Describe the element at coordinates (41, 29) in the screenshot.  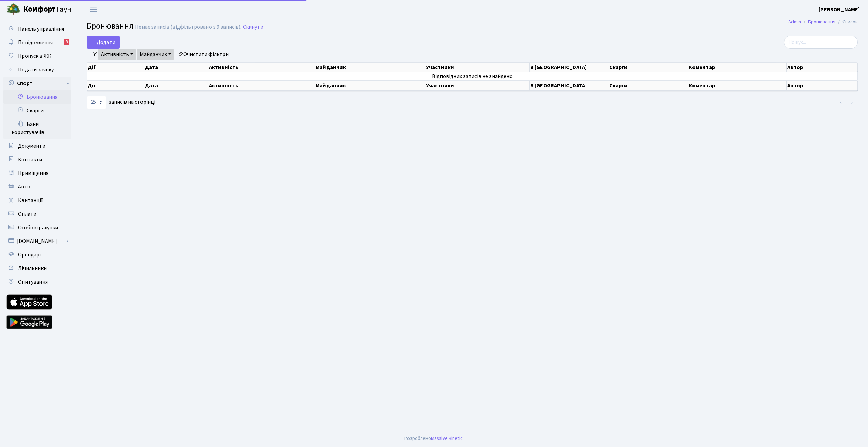
I see `span: Панель управління` at that location.